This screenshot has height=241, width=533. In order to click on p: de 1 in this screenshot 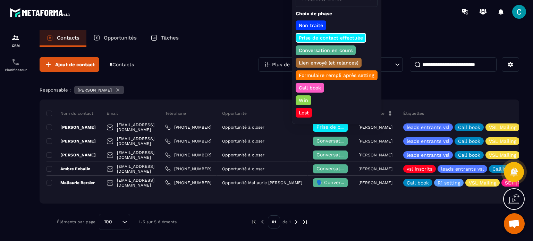, I will do `click(287, 222)`.